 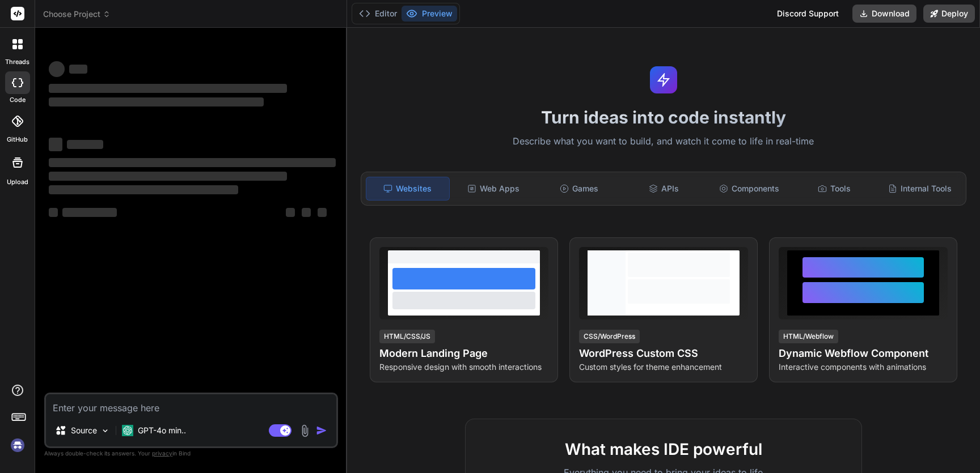 What do you see at coordinates (17, 61) in the screenshot?
I see `label: threads` at bounding box center [17, 61].